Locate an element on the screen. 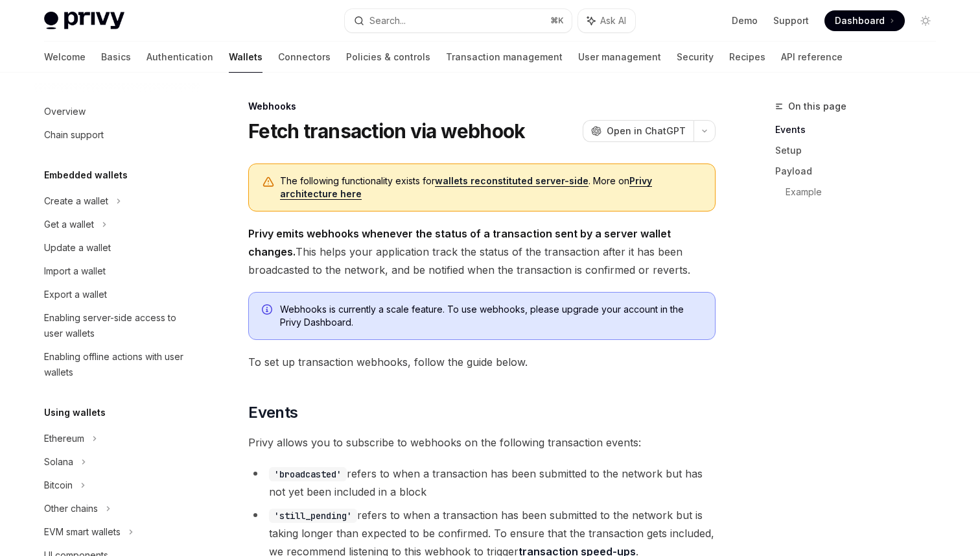  div: Chain support is located at coordinates (74, 135).